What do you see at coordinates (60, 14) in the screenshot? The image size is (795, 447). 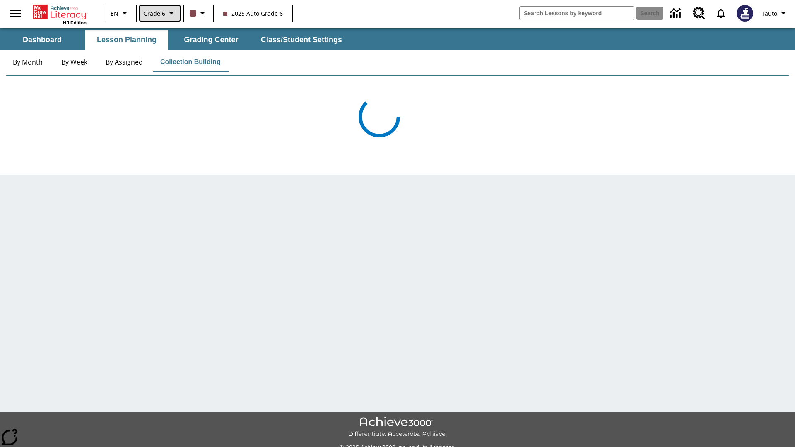 I see `div: Home` at bounding box center [60, 14].